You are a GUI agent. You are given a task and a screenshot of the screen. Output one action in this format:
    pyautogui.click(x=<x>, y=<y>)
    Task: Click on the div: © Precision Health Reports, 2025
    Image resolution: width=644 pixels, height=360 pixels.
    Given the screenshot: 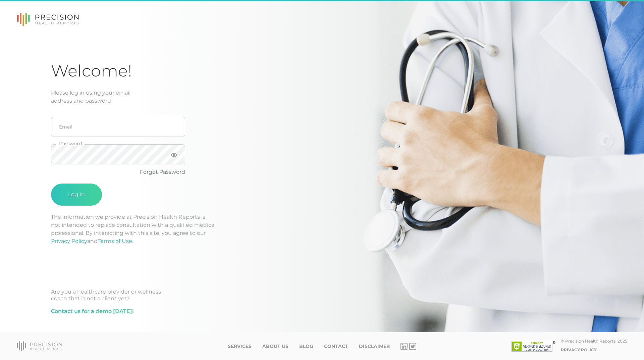 What is the action you would take?
    pyautogui.click(x=594, y=341)
    